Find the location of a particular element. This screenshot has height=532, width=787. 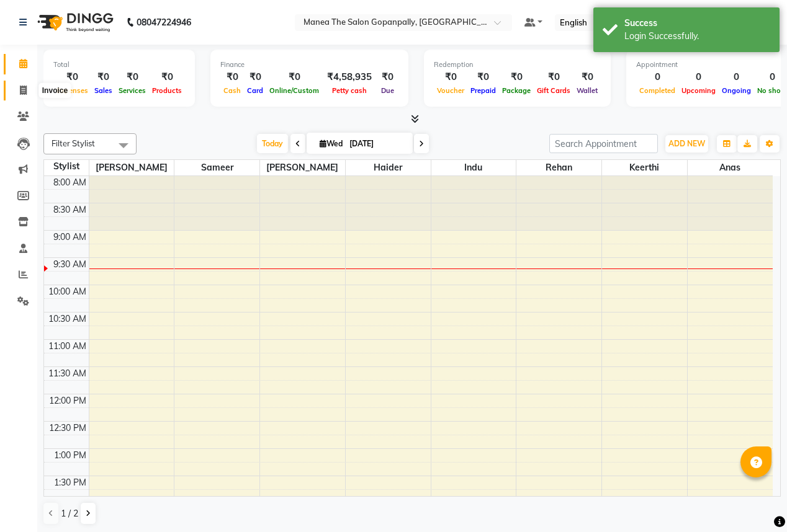

span: anas is located at coordinates (730, 168).